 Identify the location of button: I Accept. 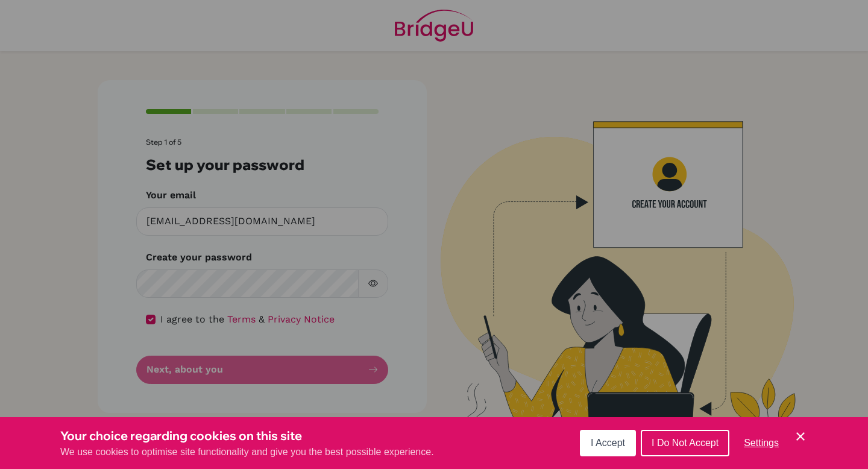
(608, 443).